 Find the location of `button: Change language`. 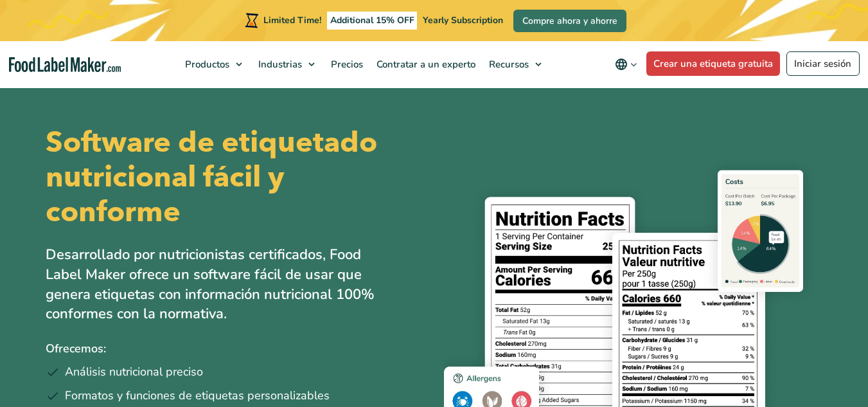

button: Change language is located at coordinates (626, 64).